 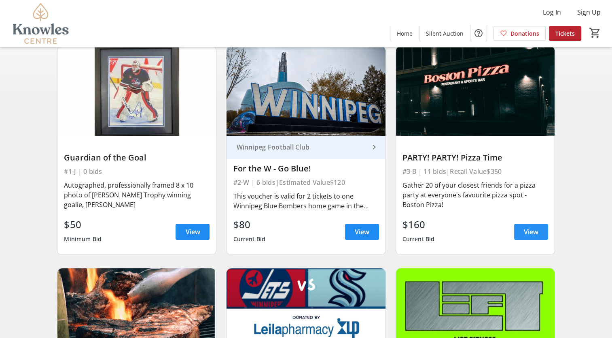 What do you see at coordinates (419, 224) in the screenshot?
I see `div: $160` at bounding box center [419, 224].